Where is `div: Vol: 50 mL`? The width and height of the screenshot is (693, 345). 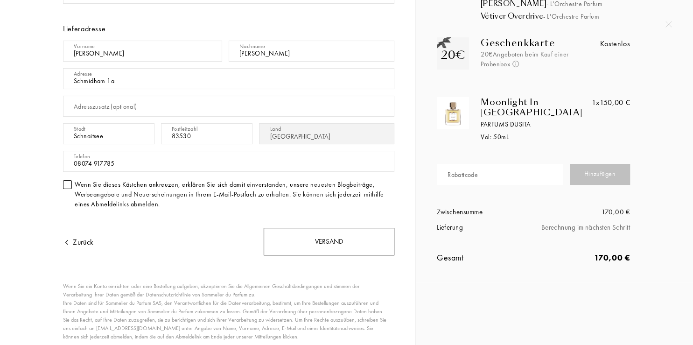
div: Vol: 50 mL is located at coordinates (539, 137).